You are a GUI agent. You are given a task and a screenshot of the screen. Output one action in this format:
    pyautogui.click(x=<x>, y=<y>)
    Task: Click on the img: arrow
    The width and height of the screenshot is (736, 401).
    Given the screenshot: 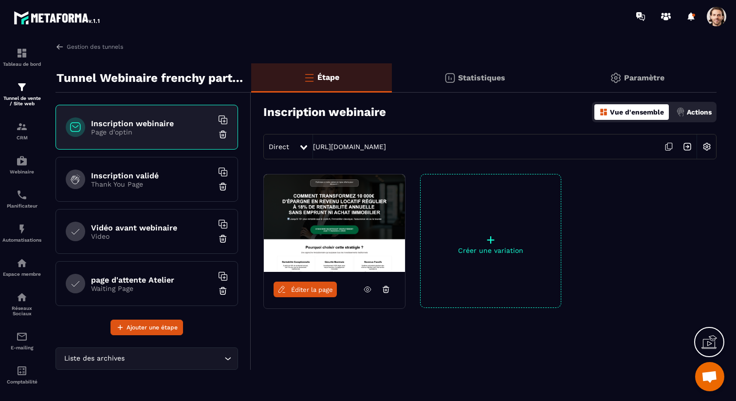 What is the action you would take?
    pyautogui.click(x=60, y=47)
    